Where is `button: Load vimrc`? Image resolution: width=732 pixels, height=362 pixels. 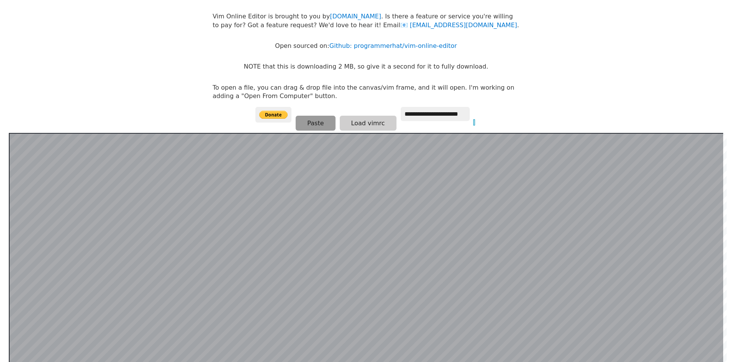
button: Load vimrc is located at coordinates (368, 123).